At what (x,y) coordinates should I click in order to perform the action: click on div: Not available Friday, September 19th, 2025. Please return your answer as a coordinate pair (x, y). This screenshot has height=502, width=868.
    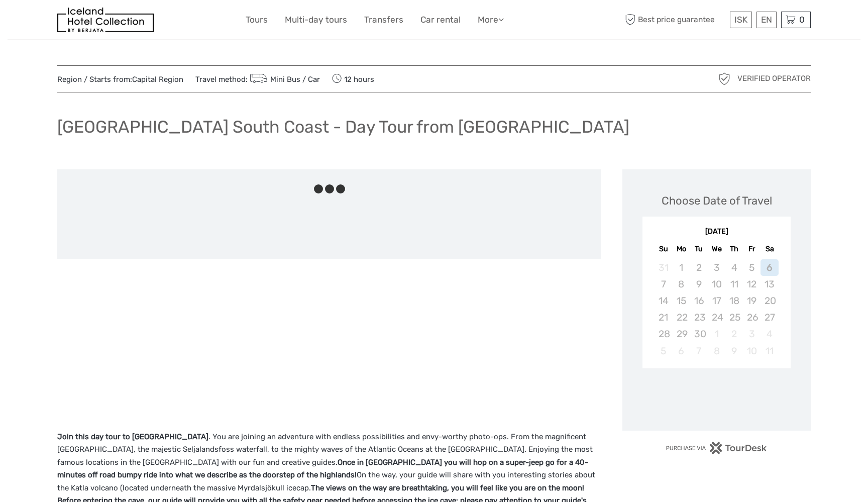
    Looking at the image, I should click on (752, 300).